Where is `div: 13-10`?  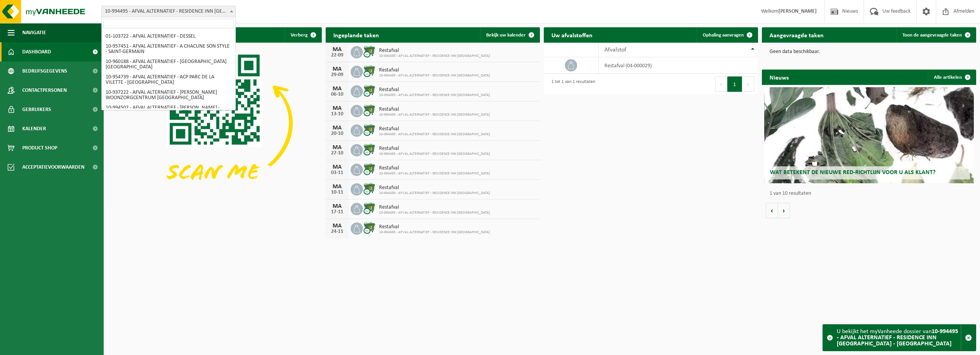
div: 13-10 is located at coordinates (337, 114).